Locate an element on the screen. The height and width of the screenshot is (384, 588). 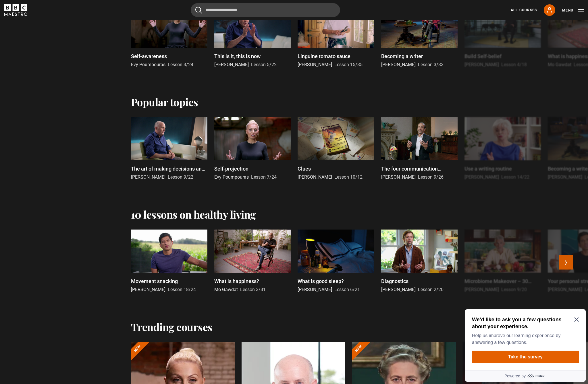
p: What is happiness? is located at coordinates (237, 281).